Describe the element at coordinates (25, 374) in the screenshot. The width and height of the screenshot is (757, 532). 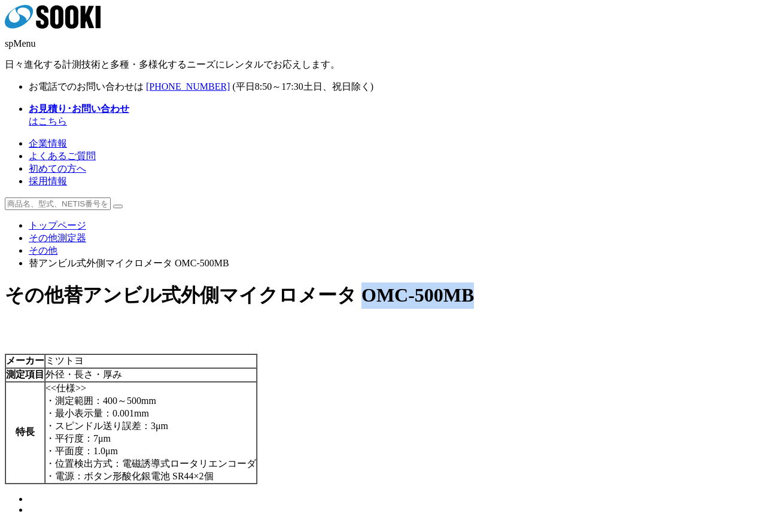
I see `th: 測定項目` at that location.